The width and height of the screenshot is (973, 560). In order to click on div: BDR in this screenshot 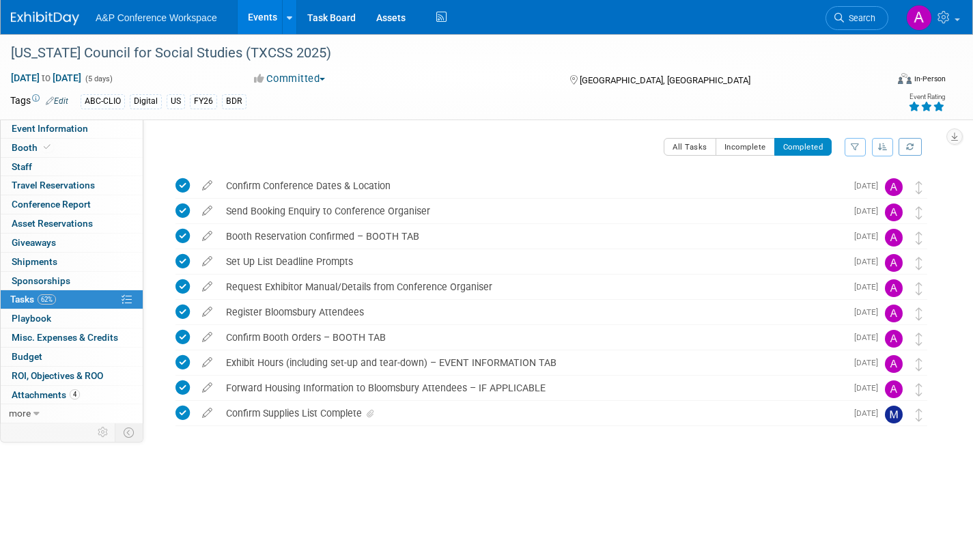, I will do `click(234, 101)`.